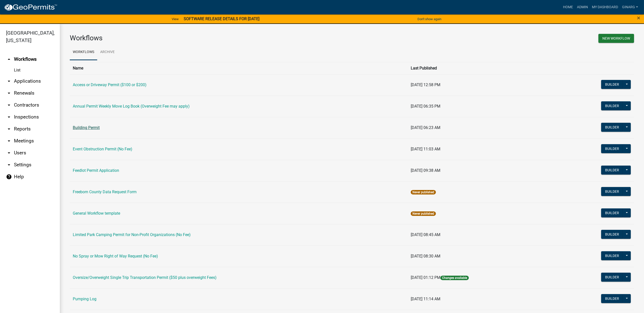 Image resolution: width=644 pixels, height=313 pixels. Describe the element at coordinates (105, 192) in the screenshot. I see `a: Freeborn County Data Request Form` at that location.